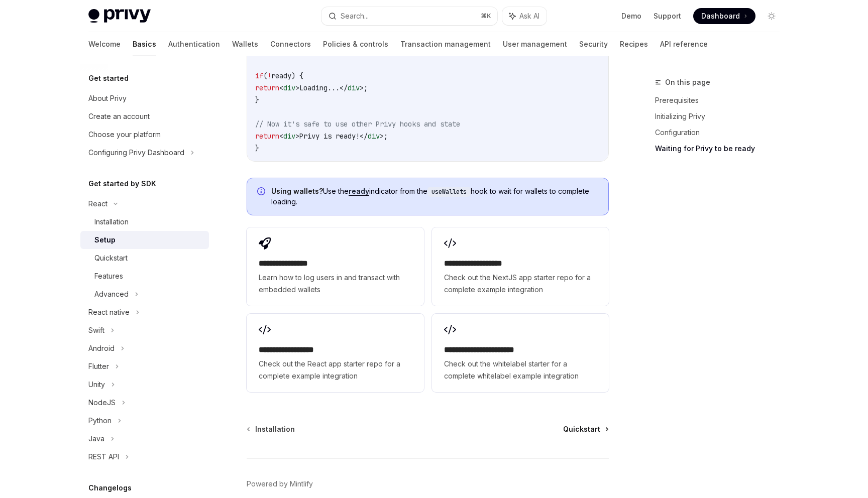 Image resolution: width=868 pixels, height=498 pixels. I want to click on a: Configuration, so click(721, 133).